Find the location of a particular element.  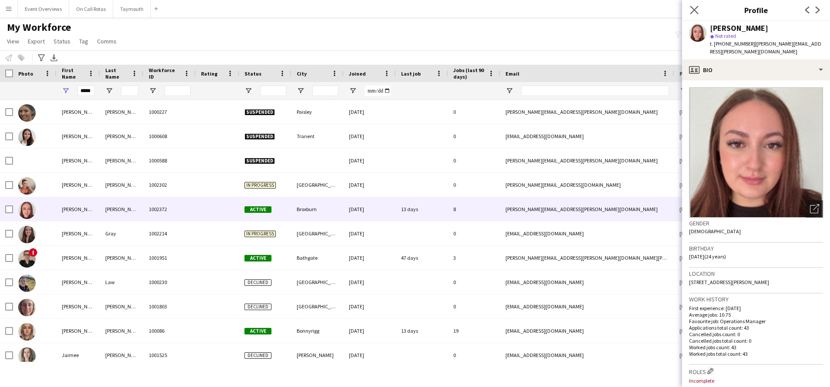

img: Aimee Gray is located at coordinates (27, 235).